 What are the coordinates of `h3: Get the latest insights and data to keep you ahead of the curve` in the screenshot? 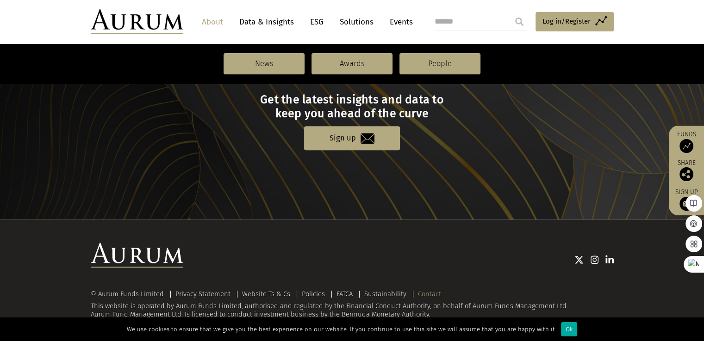 It's located at (352, 107).